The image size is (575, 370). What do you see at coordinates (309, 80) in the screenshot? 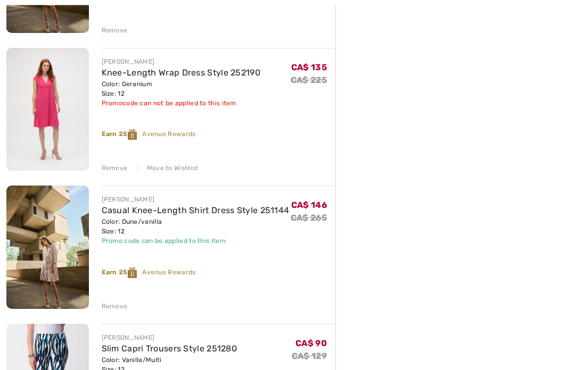
I see `s: CA$ 225` at bounding box center [309, 80].